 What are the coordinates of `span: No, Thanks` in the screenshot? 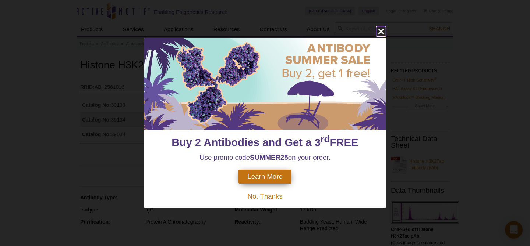 It's located at (264, 196).